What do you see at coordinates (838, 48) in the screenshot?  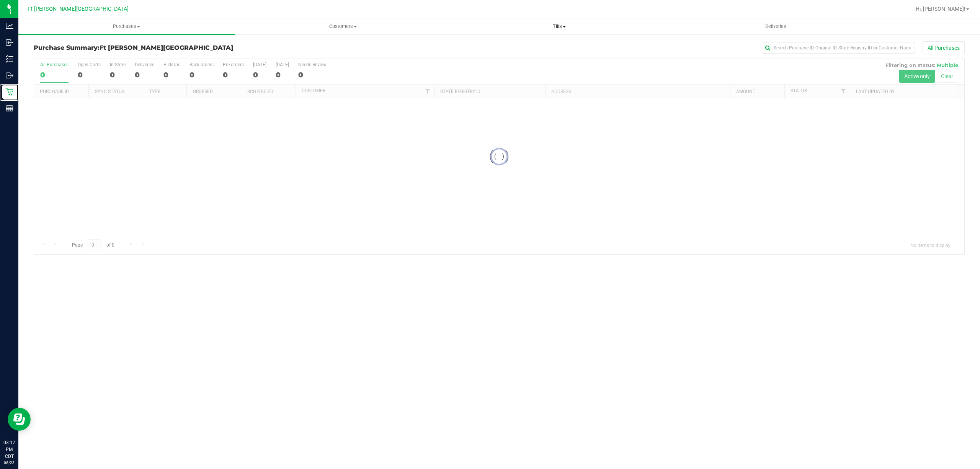 I see `input: Search Purchase ID, Original ID, State Registry ID or Customer Name...` at bounding box center [838, 48].